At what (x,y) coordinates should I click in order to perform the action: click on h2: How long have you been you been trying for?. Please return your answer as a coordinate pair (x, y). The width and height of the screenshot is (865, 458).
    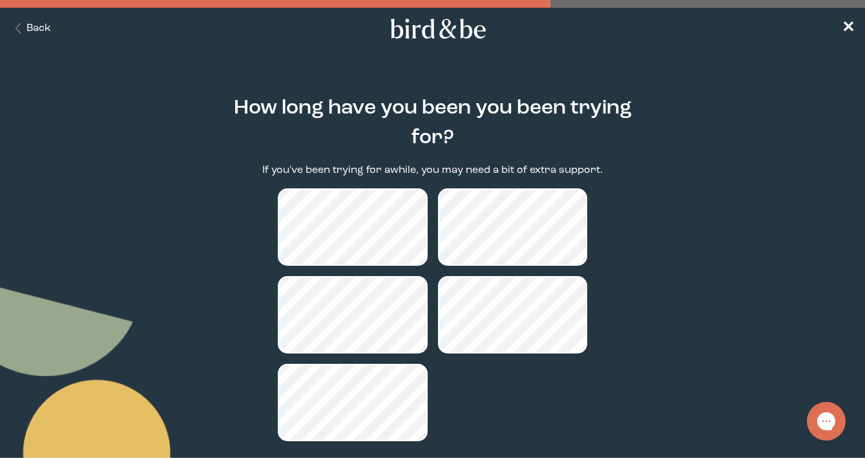
    Looking at the image, I should click on (433, 123).